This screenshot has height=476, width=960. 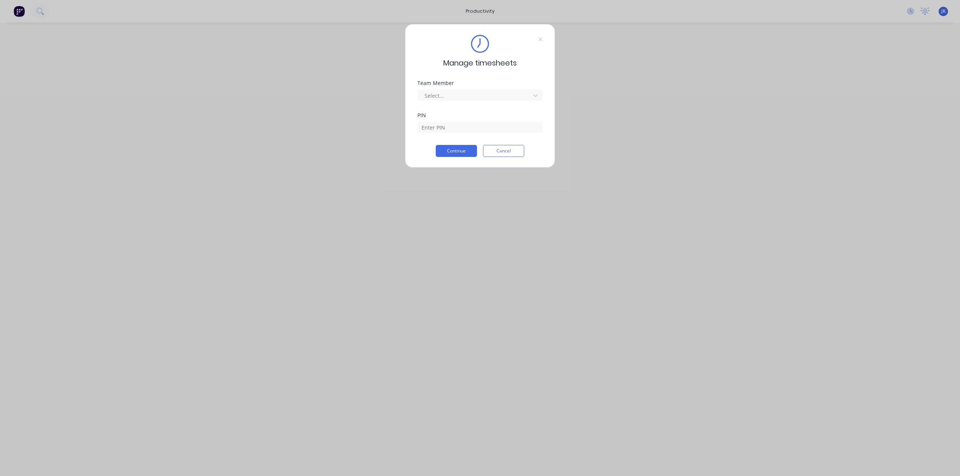 What do you see at coordinates (480, 63) in the screenshot?
I see `span: Manage timesheets` at bounding box center [480, 63].